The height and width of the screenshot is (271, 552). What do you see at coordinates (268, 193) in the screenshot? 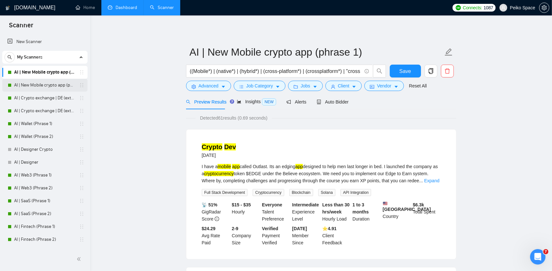
I see `span: Cryptocurrency` at bounding box center [268, 193].